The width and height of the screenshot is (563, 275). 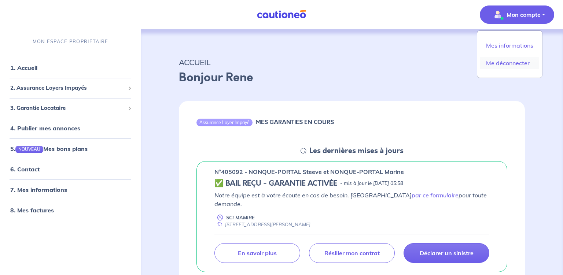 I want to click on p: Mon compte, so click(x=524, y=15).